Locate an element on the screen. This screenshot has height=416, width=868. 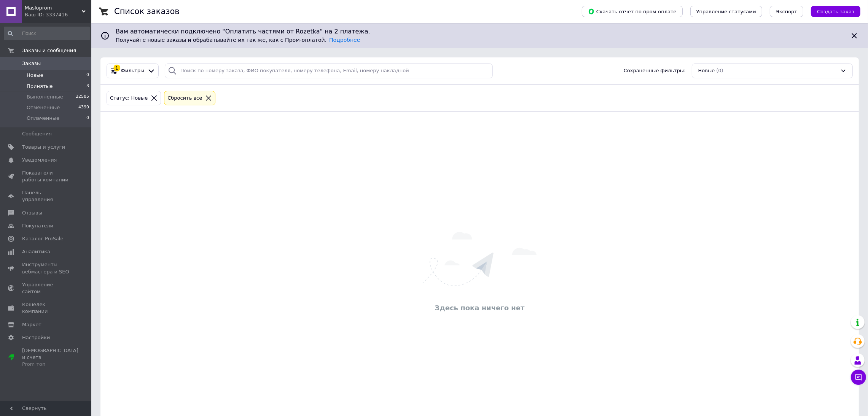
span: Masloprom is located at coordinates (53, 8).